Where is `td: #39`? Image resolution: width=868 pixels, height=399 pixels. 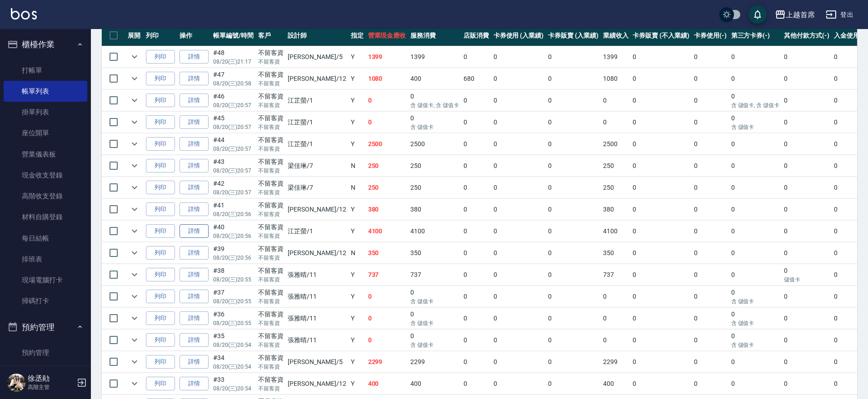 td: #39 is located at coordinates (233, 253).